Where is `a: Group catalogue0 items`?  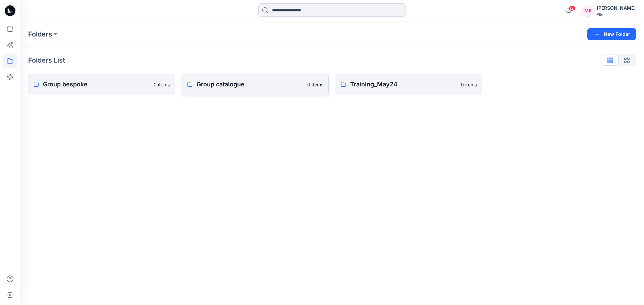
a: Group catalogue0 items is located at coordinates (255, 84).